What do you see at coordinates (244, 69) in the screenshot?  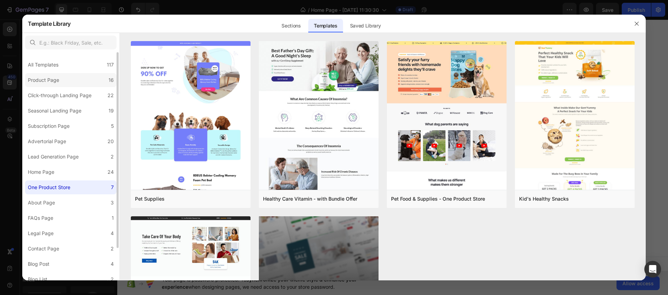 I see `h3: 03. Watch Any 2D Content through Free App for More Depth and More Realism` at bounding box center [244, 69].